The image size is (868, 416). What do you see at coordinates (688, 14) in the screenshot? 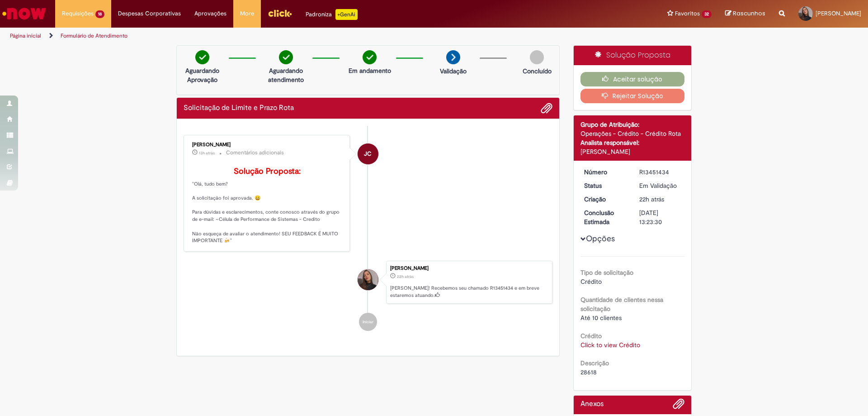
I see `span: Favoritos` at bounding box center [688, 14].